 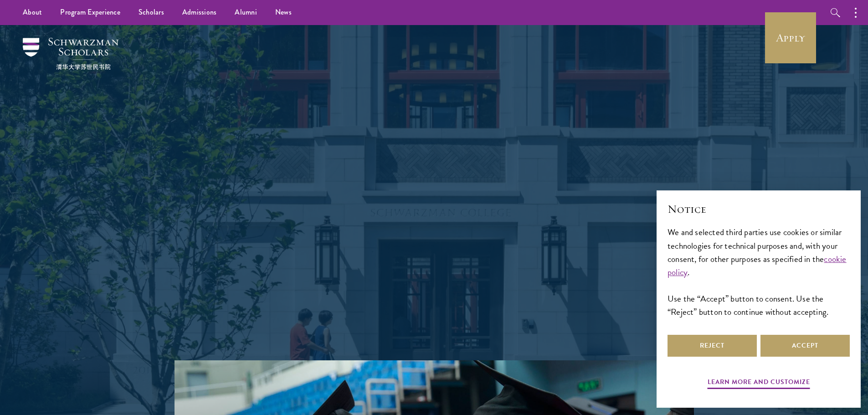 I want to click on button: Accept, so click(x=805, y=346).